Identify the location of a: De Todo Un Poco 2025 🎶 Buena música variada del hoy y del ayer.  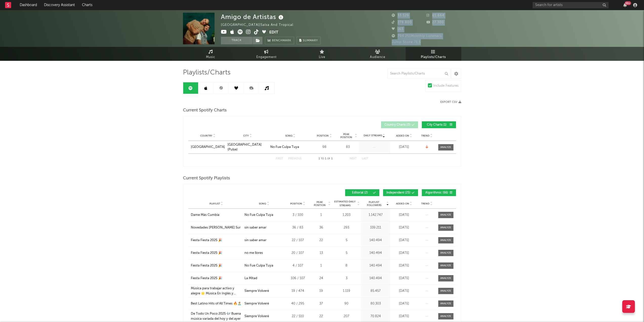
(216, 316).